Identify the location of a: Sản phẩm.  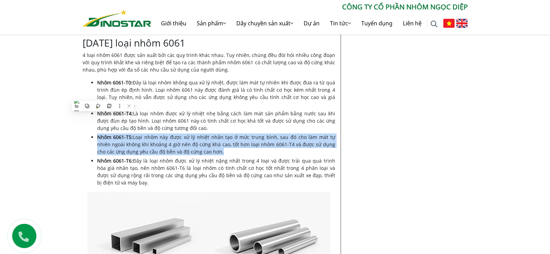
(211, 23).